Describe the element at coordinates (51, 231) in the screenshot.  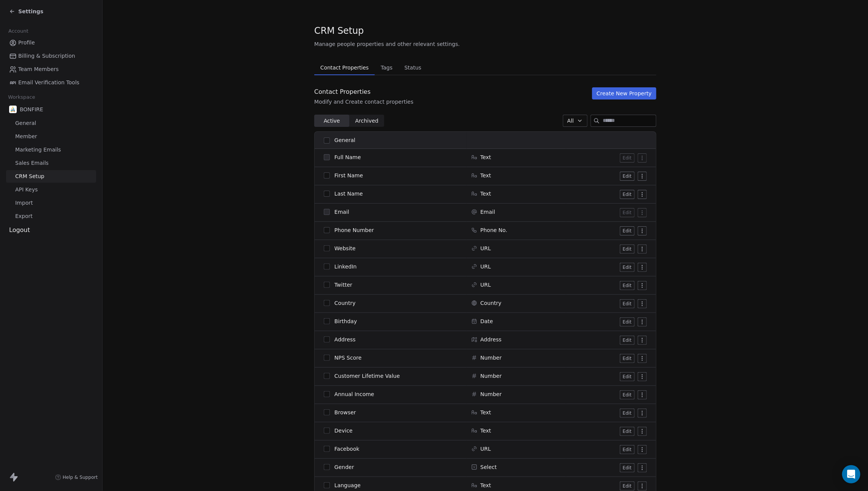
I see `div: Logout` at that location.